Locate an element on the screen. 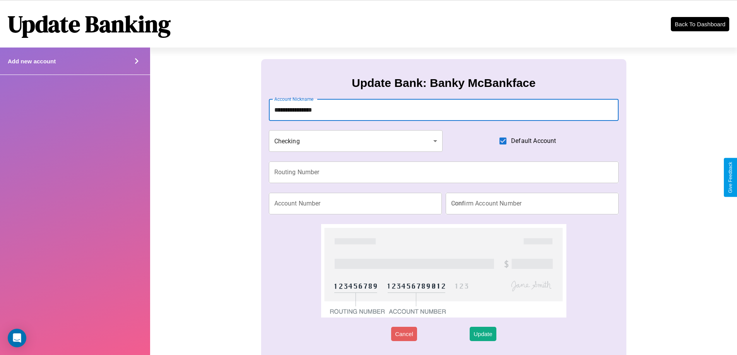 The height and width of the screenshot is (355, 737). div: Open Intercom Messenger is located at coordinates (17, 338).